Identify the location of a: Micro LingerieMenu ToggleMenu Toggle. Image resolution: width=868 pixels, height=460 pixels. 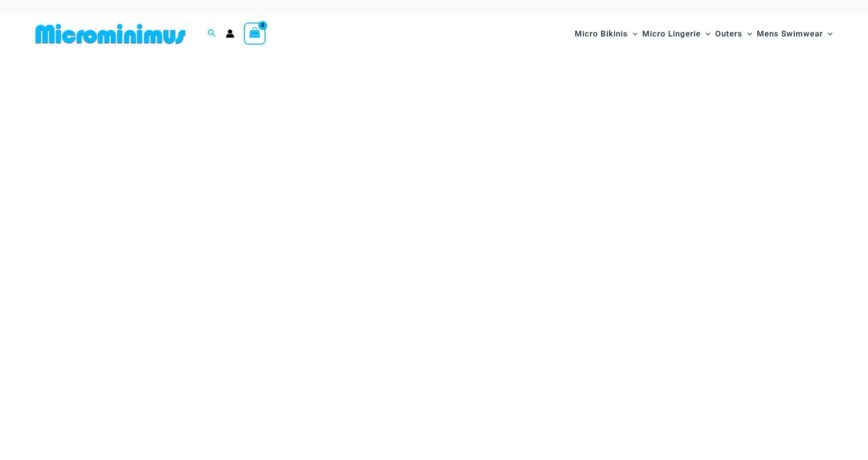
(676, 34).